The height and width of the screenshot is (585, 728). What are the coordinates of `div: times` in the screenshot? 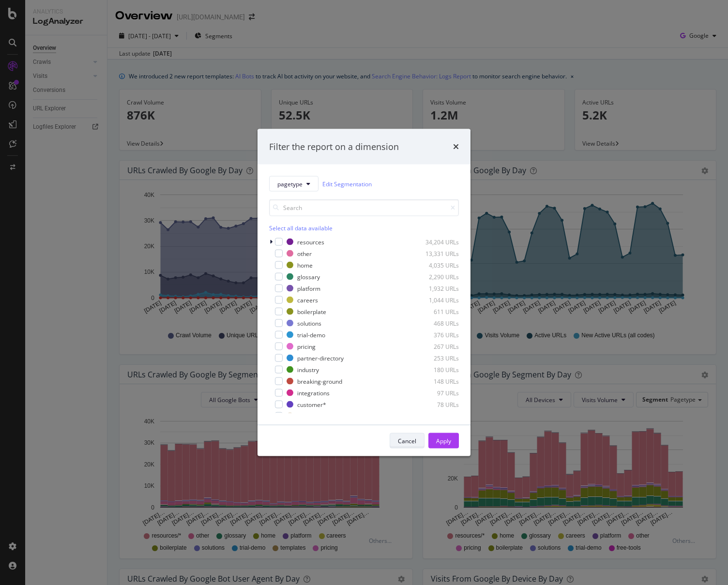 It's located at (456, 146).